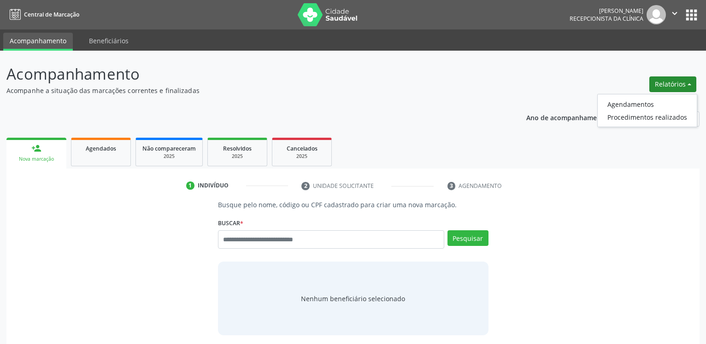 Image resolution: width=706 pixels, height=344 pixels. I want to click on span: Central de Marcação, so click(52, 14).